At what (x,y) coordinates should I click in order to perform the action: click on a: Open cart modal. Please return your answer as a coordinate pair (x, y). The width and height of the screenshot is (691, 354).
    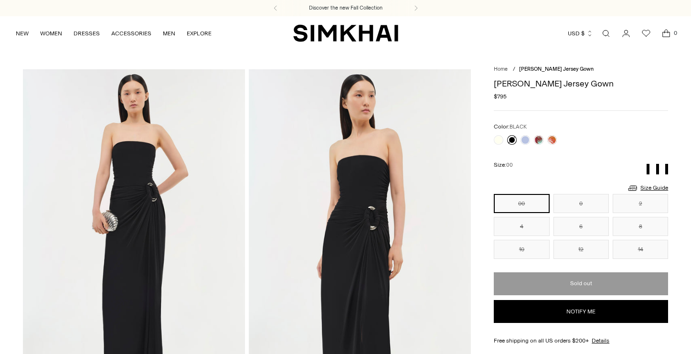
    Looking at the image, I should click on (666, 33).